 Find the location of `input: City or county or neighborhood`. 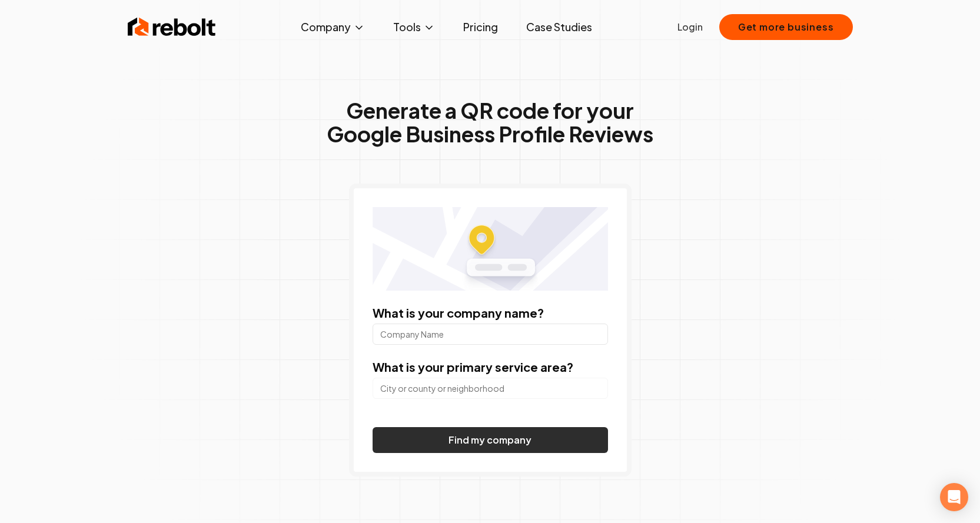

input: City or county or neighborhood is located at coordinates (490, 389).